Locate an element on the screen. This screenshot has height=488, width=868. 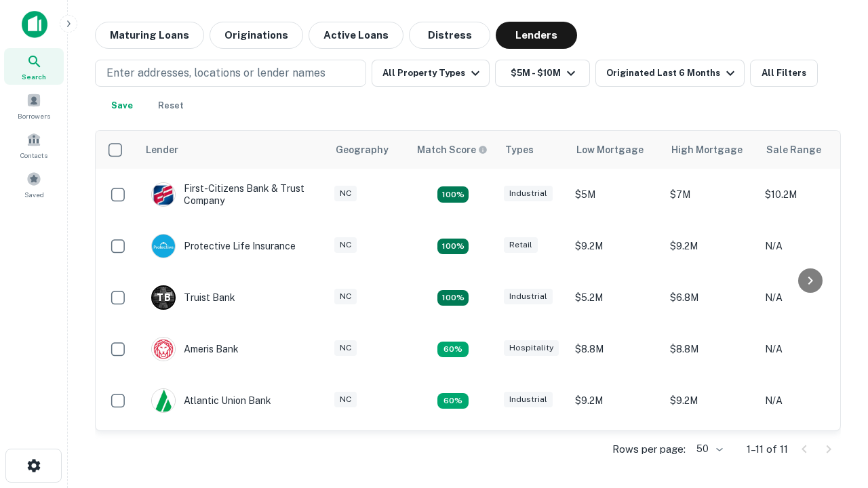
a: Search is located at coordinates (34, 66).